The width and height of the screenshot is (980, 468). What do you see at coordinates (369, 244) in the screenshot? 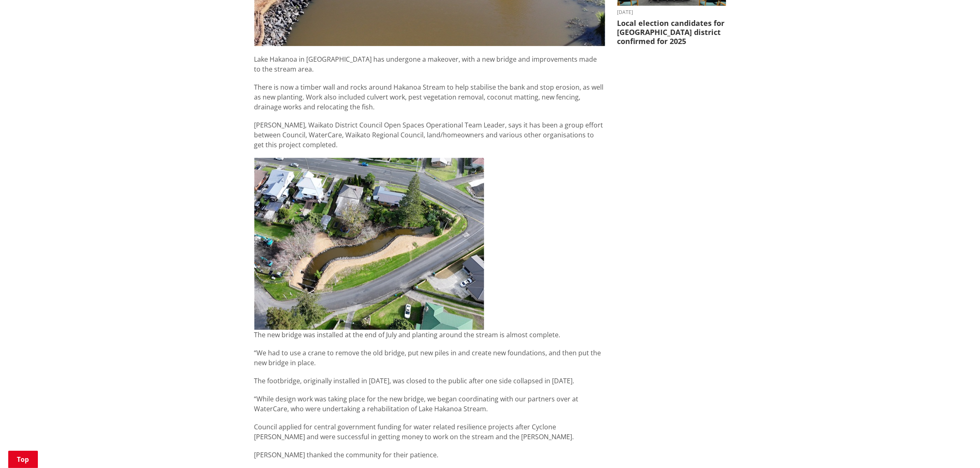
I see `img: Aerial view of a landscaped suburban area featuring winding creek lined with rocks, surrounded by...` at bounding box center [369, 244].